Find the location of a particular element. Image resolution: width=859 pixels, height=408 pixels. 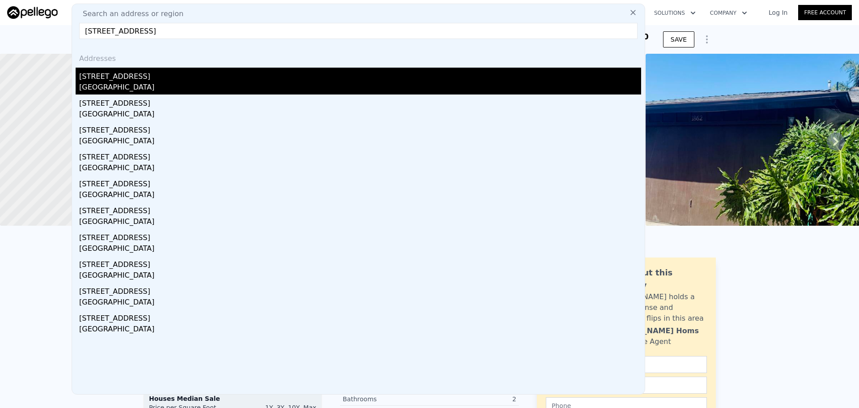

button: SAVE is located at coordinates (679, 39).